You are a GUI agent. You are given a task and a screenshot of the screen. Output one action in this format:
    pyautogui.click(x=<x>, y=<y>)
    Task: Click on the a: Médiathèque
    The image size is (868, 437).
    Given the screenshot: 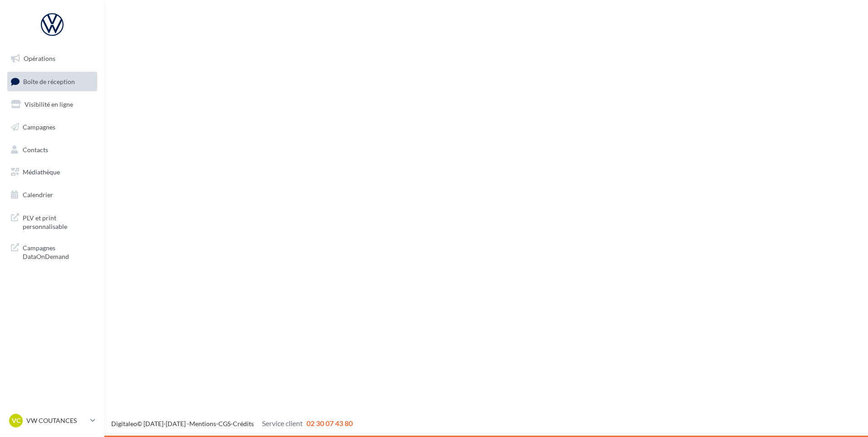 What is the action you would take?
    pyautogui.click(x=52, y=172)
    